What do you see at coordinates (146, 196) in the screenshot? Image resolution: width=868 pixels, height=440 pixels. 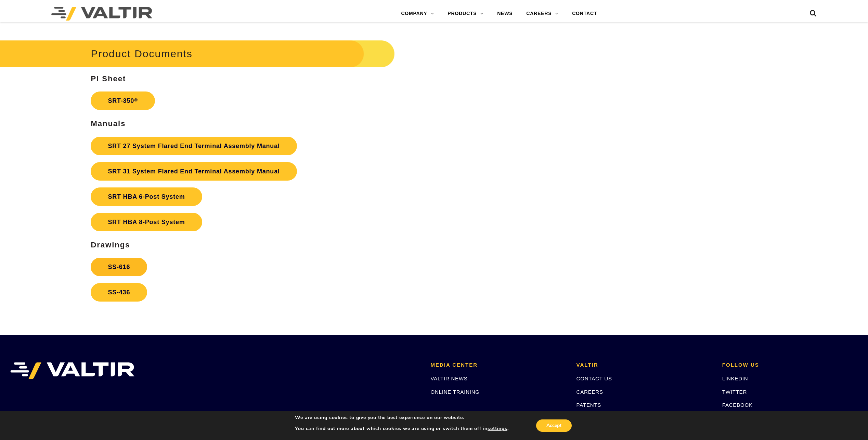 I see `strong: SRT HBA 6-Post System` at bounding box center [146, 196].